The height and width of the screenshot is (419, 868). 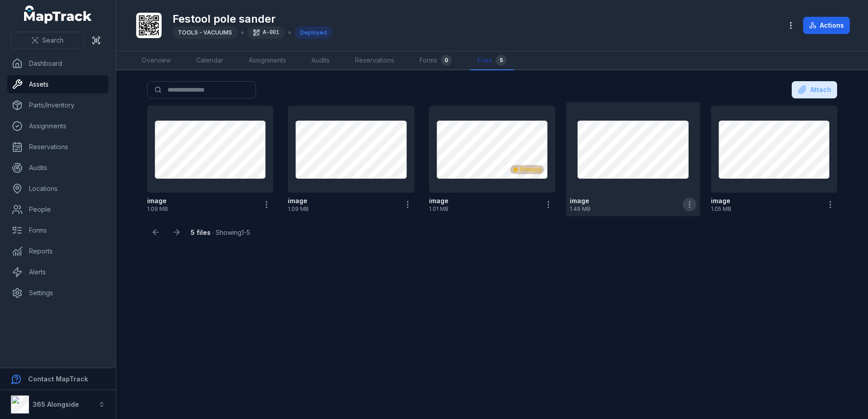 I want to click on a: Settings, so click(x=57, y=293).